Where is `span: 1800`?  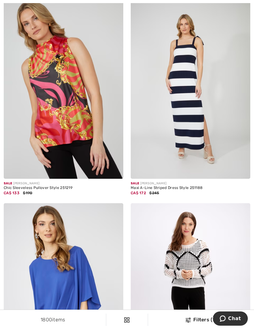 span: 1800 is located at coordinates (46, 320).